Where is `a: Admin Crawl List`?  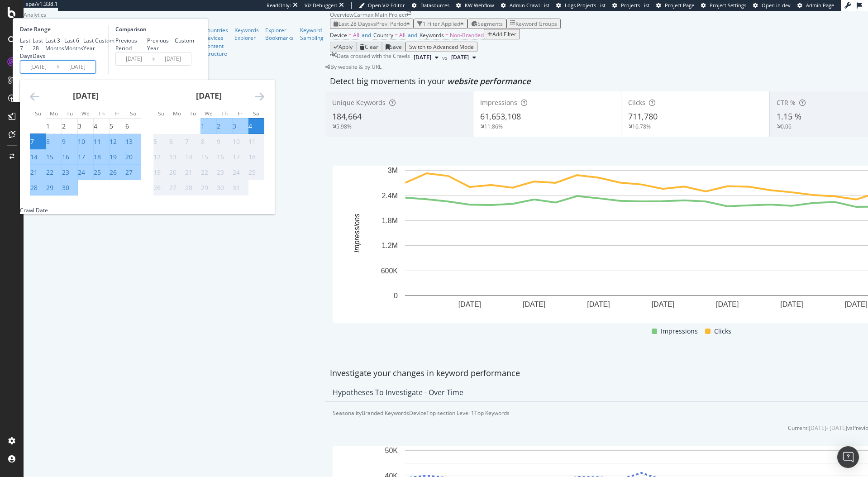 a: Admin Crawl List is located at coordinates (525, 6).